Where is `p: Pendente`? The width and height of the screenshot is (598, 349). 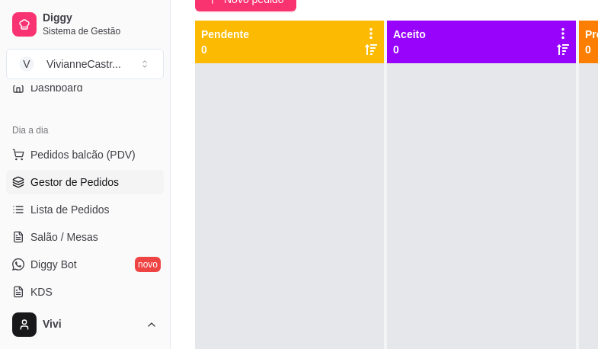 p: Pendente is located at coordinates (225, 34).